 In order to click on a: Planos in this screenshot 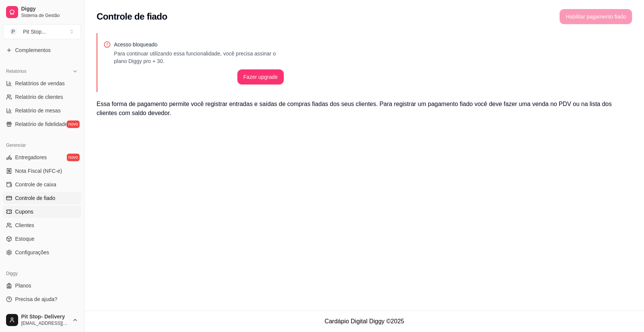, I will do `click(42, 286)`.